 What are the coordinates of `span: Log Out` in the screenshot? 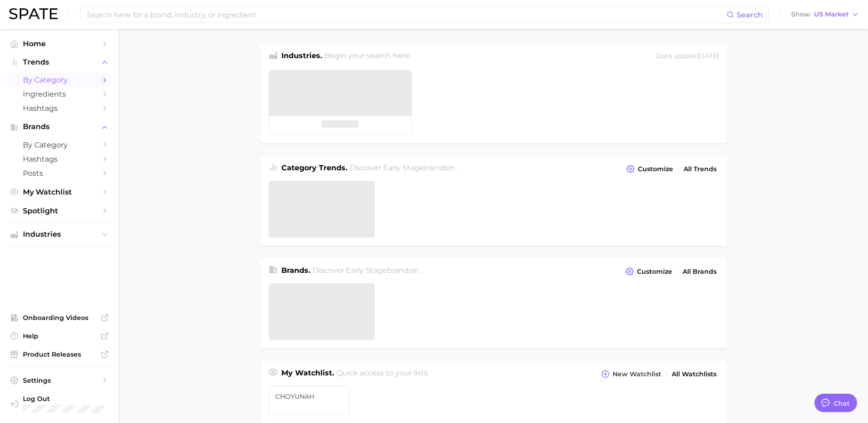 It's located at (63, 398).